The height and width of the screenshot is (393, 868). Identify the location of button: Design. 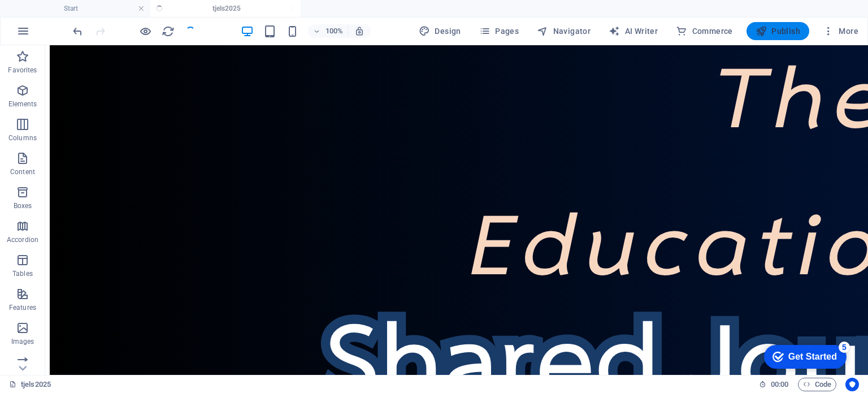
(440, 31).